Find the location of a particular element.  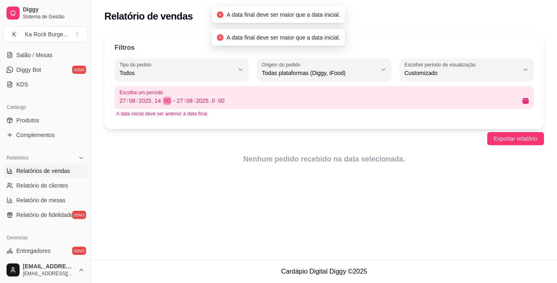

span: Complementos is located at coordinates (35, 135).